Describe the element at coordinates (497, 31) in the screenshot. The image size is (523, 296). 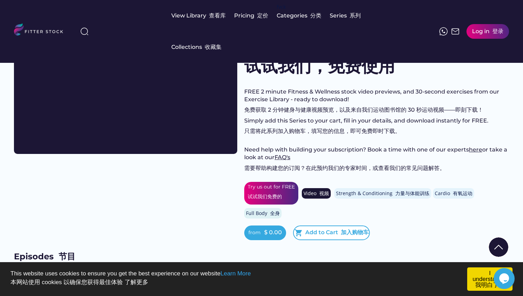
I see `font: 登录` at that location.